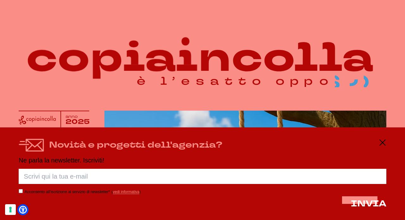 Image resolution: width=405 pixels, height=220 pixels. I want to click on p: Ne parla la newsletter. Iscriviti!, so click(202, 161).